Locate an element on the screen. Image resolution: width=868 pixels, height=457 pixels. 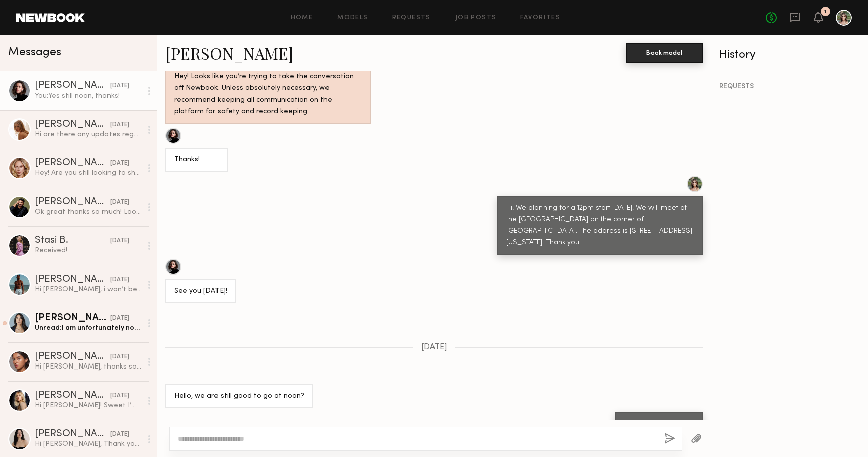
div: Hi are there any updates regarding the shoot ? Thank you . is located at coordinates (88, 134).